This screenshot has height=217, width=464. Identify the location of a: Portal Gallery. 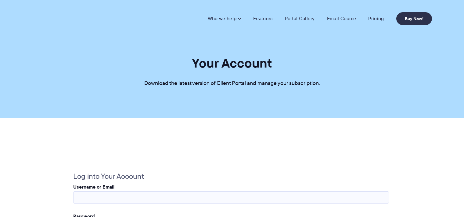
(300, 19).